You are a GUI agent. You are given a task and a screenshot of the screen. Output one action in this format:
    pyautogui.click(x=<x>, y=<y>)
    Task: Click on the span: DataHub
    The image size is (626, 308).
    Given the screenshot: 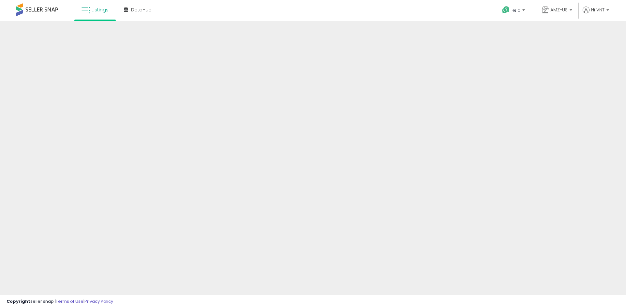 What is the action you would take?
    pyautogui.click(x=141, y=10)
    